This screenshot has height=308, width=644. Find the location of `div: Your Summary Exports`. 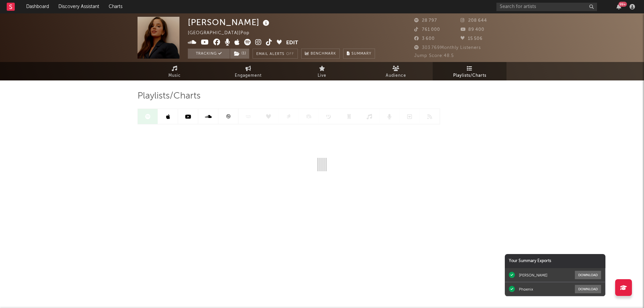

div: Your Summary Exports is located at coordinates (555, 261).